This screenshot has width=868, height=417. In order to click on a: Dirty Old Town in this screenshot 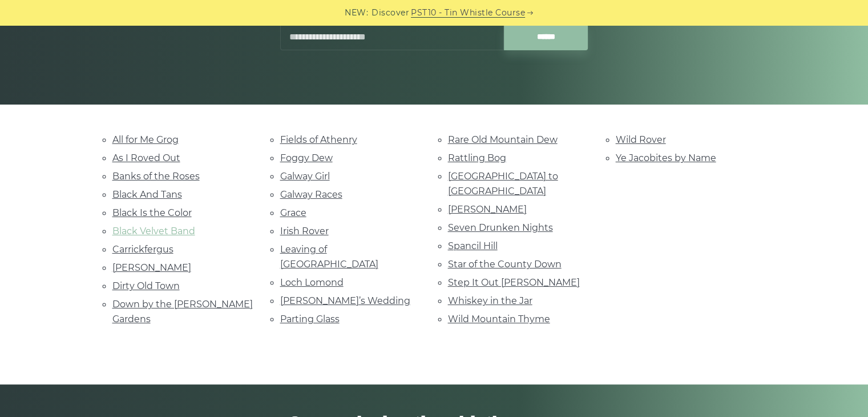, I will do `click(146, 286)`.